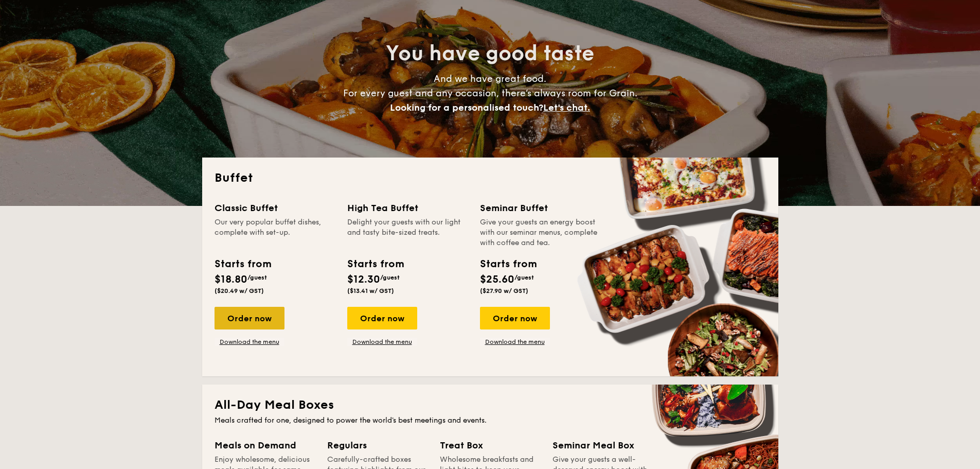  Describe the element at coordinates (490, 93) in the screenshot. I see `span: And we have great food. For every guest and any occasion, there’s always room for Grain.` at that location.